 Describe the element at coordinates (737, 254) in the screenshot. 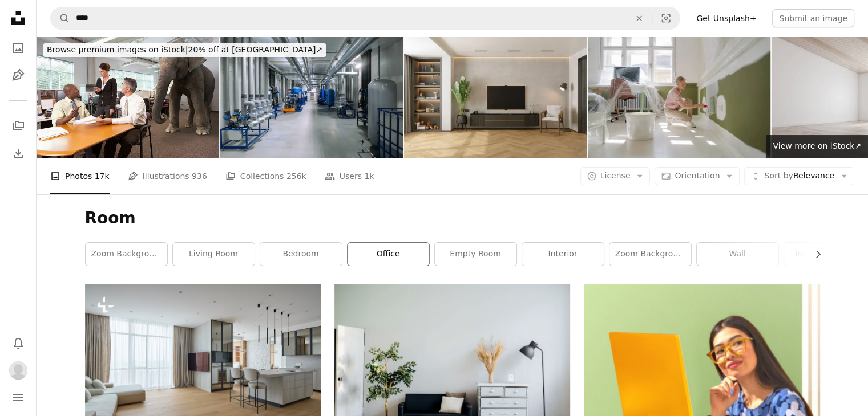

I see `a: wall` at that location.